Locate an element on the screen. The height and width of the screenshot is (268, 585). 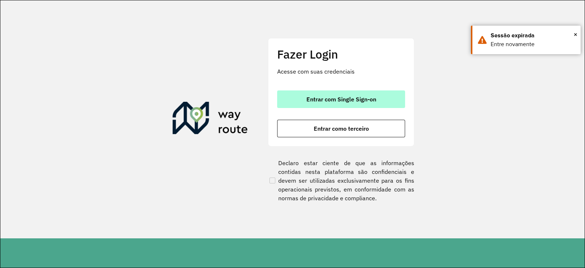
div: Sessão expirada is located at coordinates (533, 35).